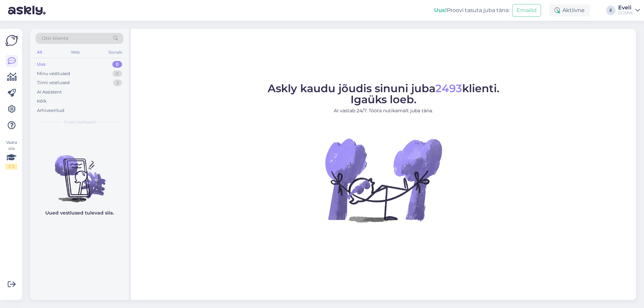 This screenshot has width=644, height=308. What do you see at coordinates (50, 92) in the screenshot?
I see `div: AI Assistent` at bounding box center [50, 92].